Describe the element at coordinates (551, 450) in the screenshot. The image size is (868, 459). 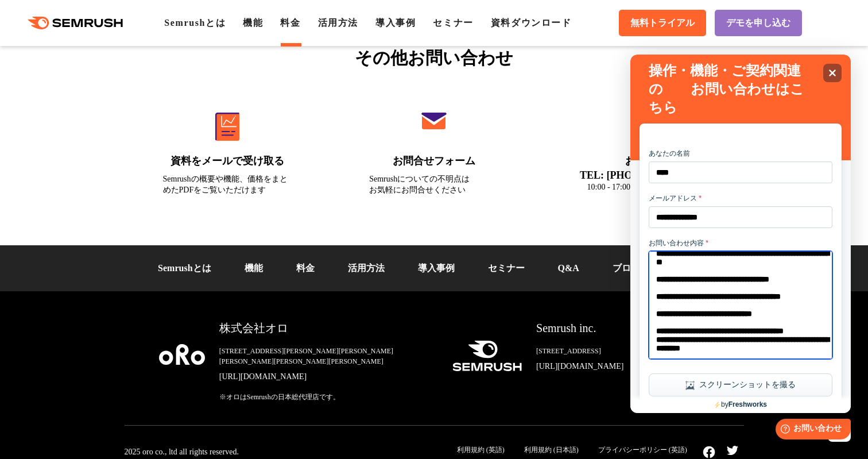
I see `a: 利用規約 (日本語)` at that location.